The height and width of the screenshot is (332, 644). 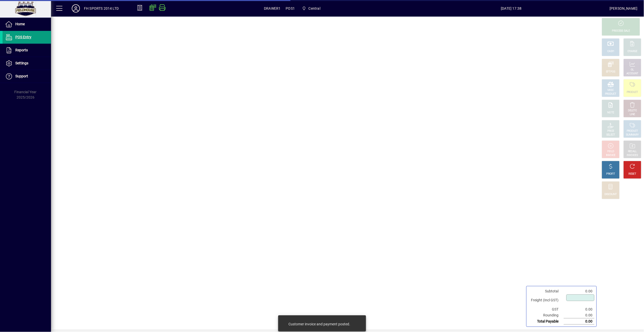 What do you see at coordinates (633, 152) in the screenshot?
I see `div: RECALL` at bounding box center [633, 152].